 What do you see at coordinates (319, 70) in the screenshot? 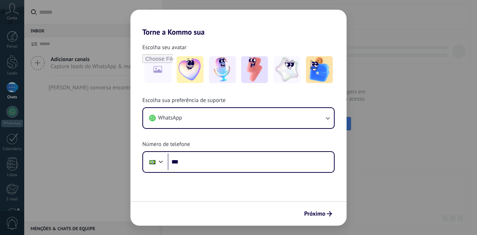
I see `img: -5.jpeg` at bounding box center [319, 70].